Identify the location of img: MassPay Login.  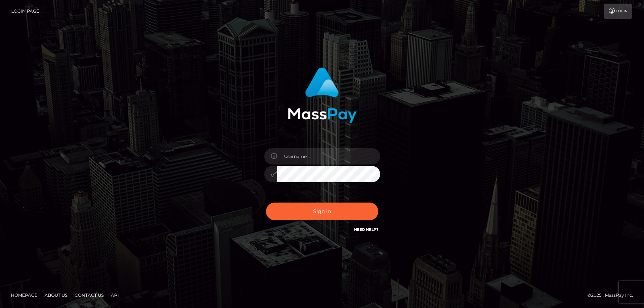
(322, 95).